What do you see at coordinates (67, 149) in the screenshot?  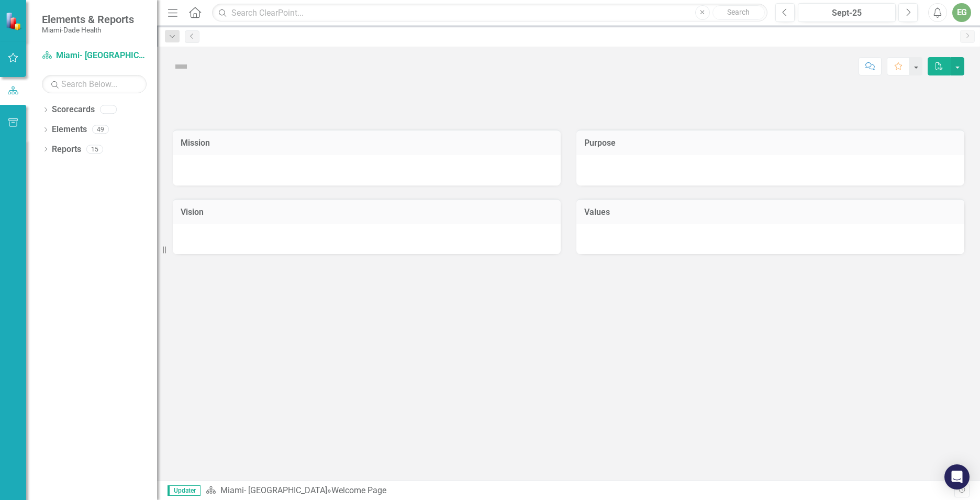 I see `a: Reports` at bounding box center [67, 149].